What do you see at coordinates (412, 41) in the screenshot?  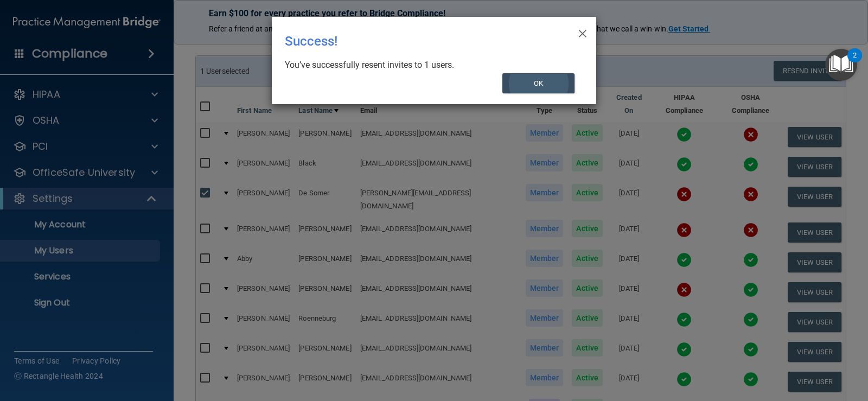 I see `div: Success!` at bounding box center [412, 41].